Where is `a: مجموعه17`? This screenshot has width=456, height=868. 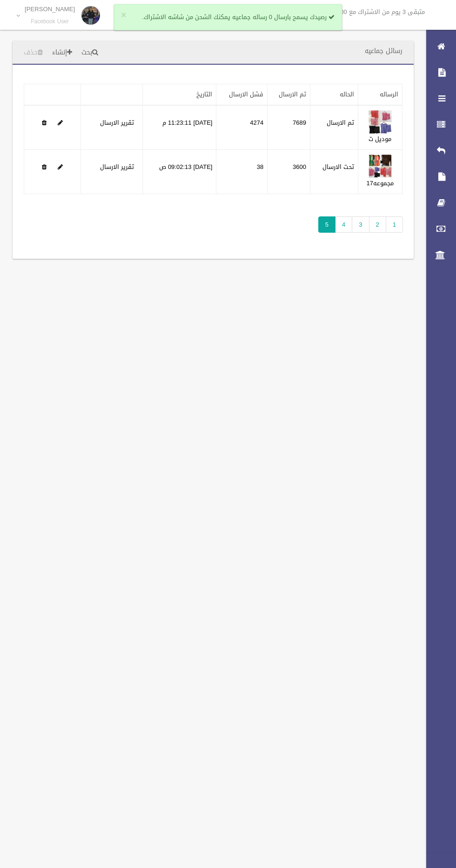 a: مجموعه17 is located at coordinates (380, 183).